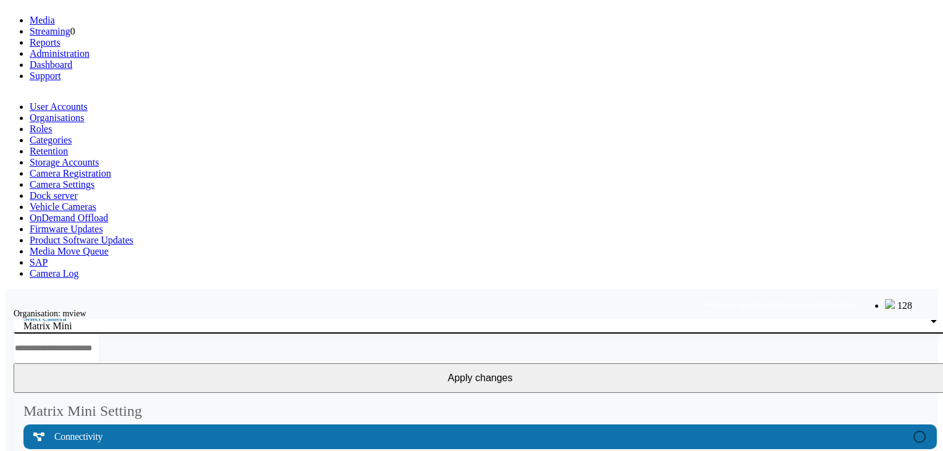  I want to click on a: Camera Registration, so click(70, 173).